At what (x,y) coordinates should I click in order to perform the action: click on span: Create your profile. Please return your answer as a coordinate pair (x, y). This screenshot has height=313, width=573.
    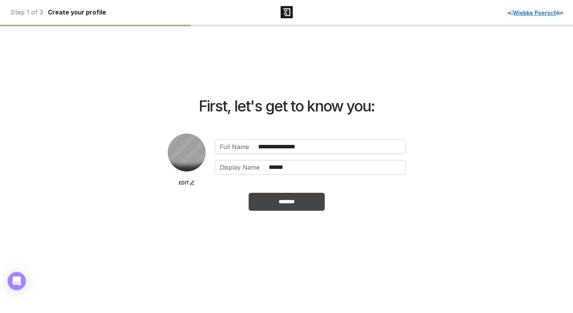
    Looking at the image, I should click on (77, 12).